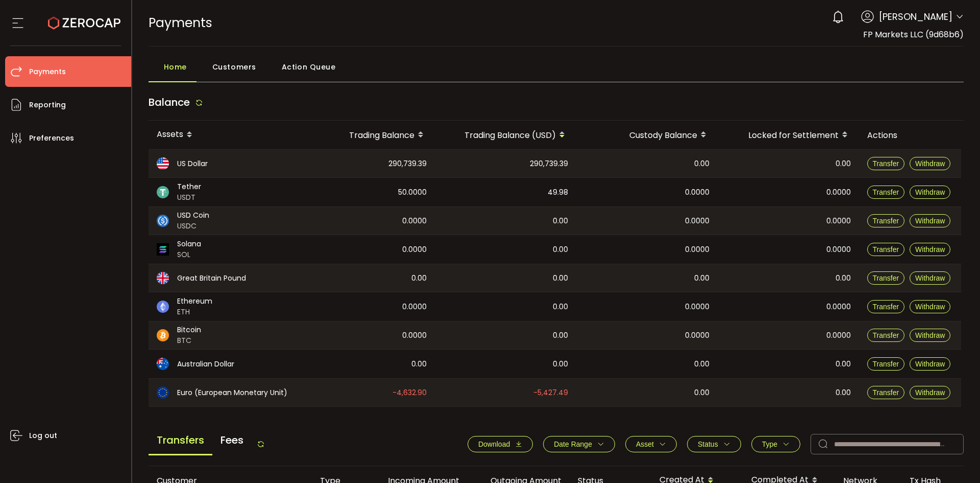  Describe the element at coordinates (169, 102) in the screenshot. I see `span: Balance` at that location.